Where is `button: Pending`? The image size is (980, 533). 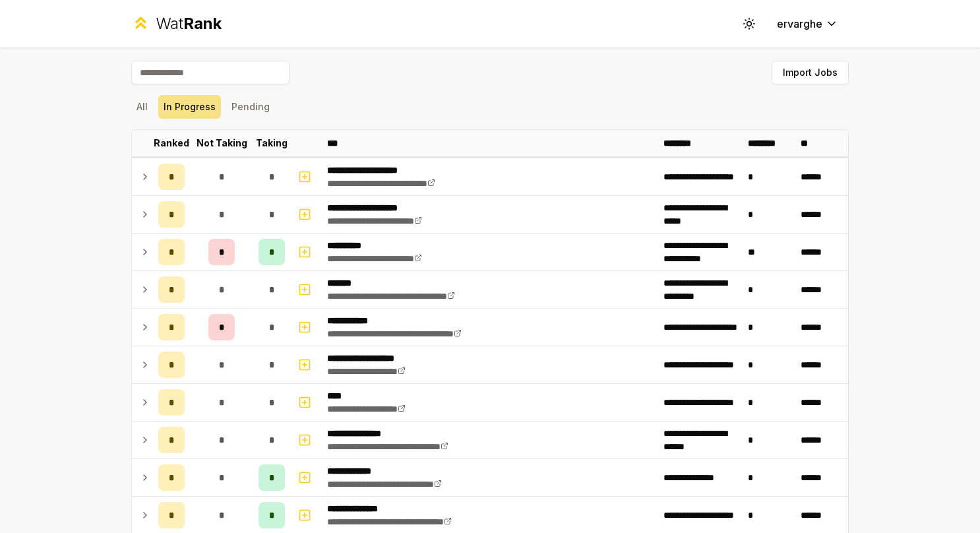 button: Pending is located at coordinates (251, 107).